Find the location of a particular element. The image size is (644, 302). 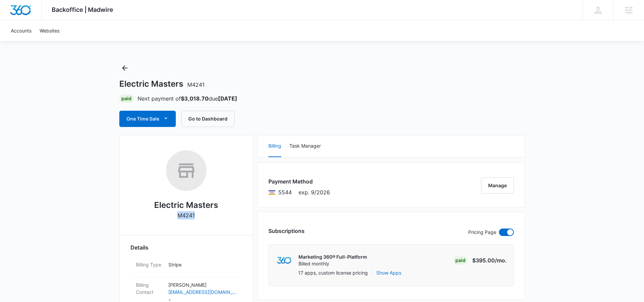

button: Go to Dashboard is located at coordinates (208, 119).